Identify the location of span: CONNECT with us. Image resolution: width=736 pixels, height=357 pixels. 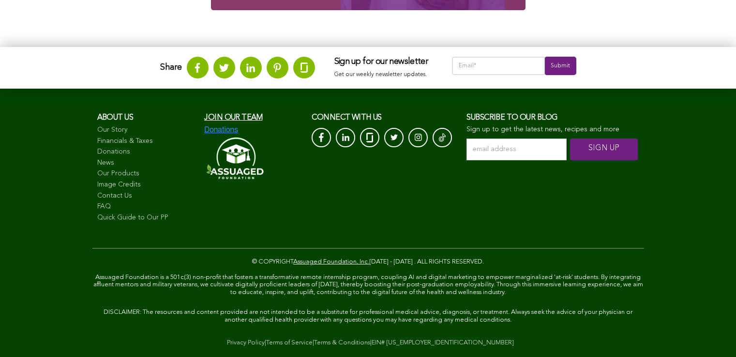
(346, 118).